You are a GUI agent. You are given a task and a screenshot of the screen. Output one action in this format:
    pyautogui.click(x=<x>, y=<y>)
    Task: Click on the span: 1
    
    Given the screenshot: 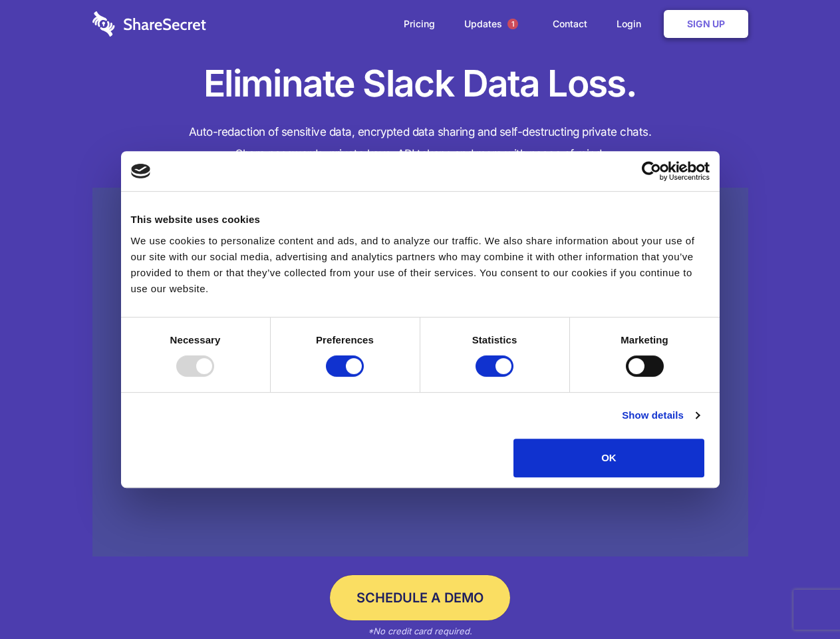 What is the action you would take?
    pyautogui.click(x=513, y=24)
    